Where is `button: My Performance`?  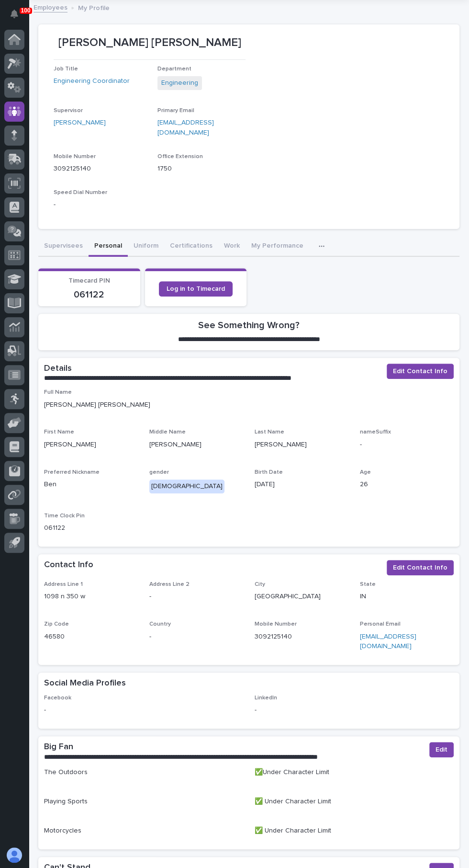
button: My Performance is located at coordinates (277, 246).